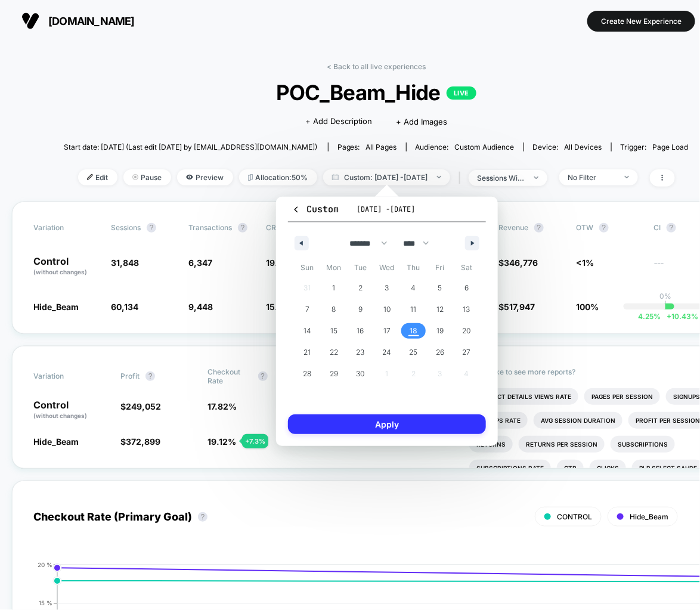 This screenshot has height=610, width=700. What do you see at coordinates (307, 352) in the screenshot?
I see `span: 21` at bounding box center [307, 352].